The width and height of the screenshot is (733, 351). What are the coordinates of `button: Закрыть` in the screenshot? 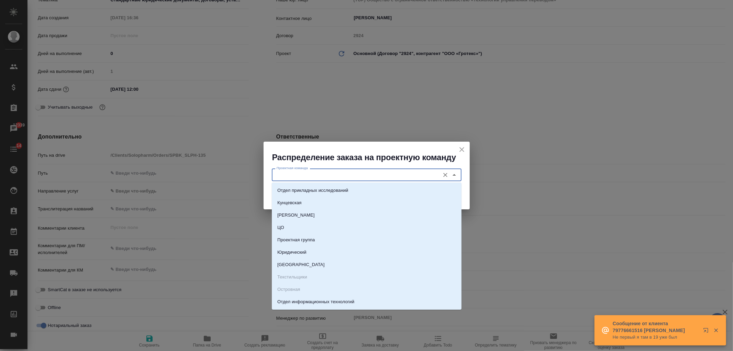 It's located at (716, 330).